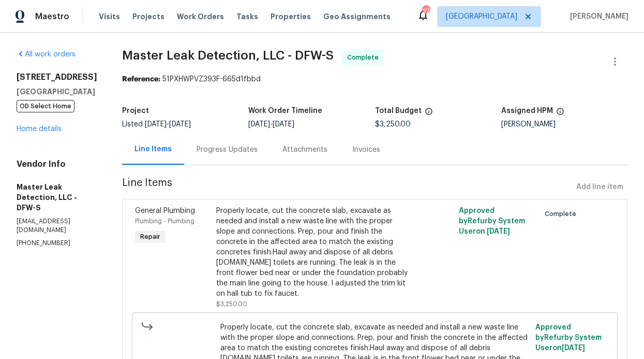 The image size is (644, 359). I want to click on span: Plumbing - Plumbing, so click(165, 221).